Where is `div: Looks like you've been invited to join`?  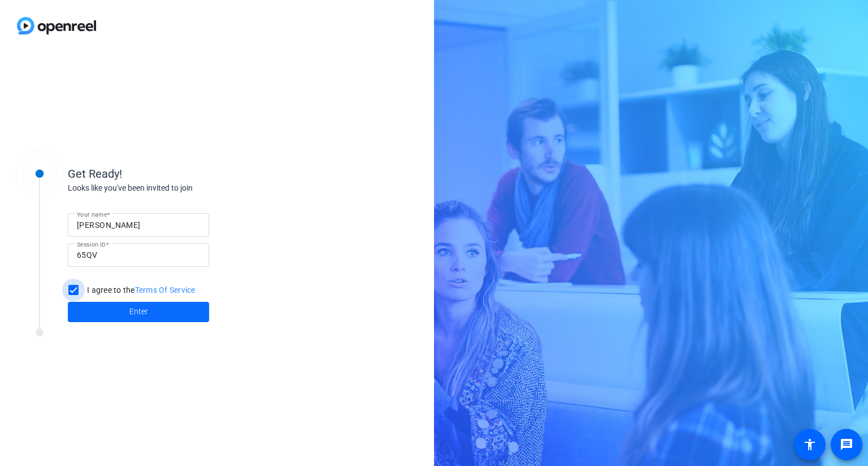 div: Looks like you've been invited to join is located at coordinates (181, 188).